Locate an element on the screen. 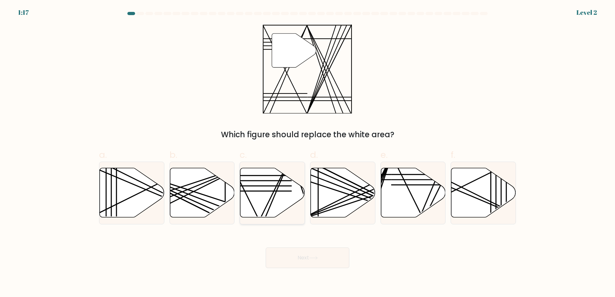 This screenshot has height=297, width=615. div: Level 2 is located at coordinates (586, 13).